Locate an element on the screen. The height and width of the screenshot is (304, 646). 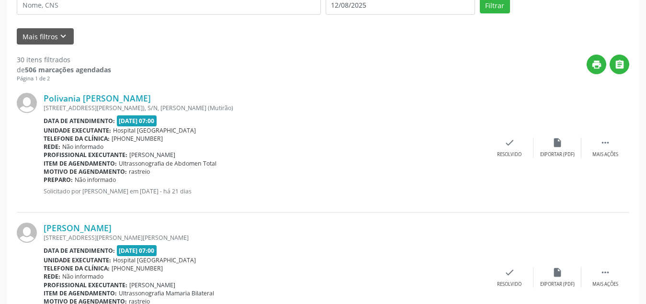
div: Página 1 de 2 is located at coordinates (64, 78).